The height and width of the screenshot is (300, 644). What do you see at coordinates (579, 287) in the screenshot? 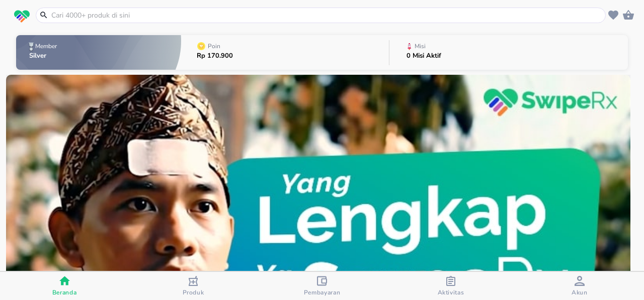
I see `button: Akun` at bounding box center [579, 287].